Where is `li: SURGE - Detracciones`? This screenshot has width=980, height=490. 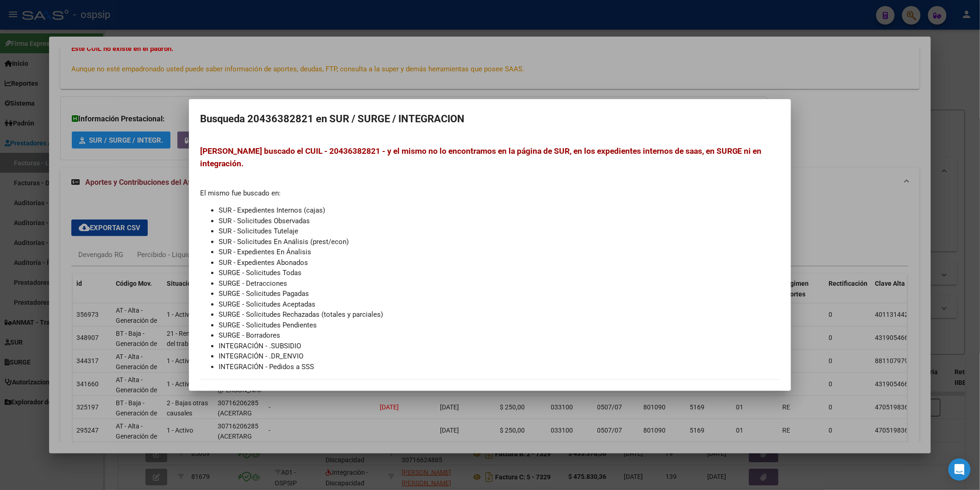 li: SURGE - Detracciones is located at coordinates (499, 283).